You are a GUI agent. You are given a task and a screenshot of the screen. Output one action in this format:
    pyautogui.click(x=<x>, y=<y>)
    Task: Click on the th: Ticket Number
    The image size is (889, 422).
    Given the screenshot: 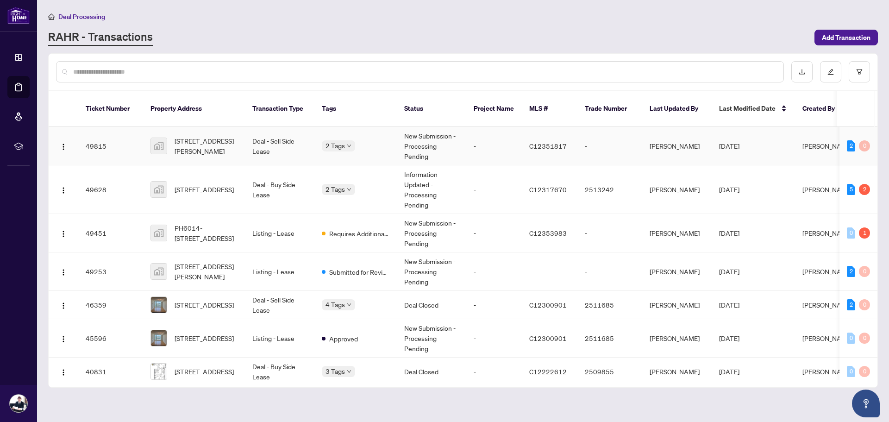 What is the action you would take?
    pyautogui.click(x=111, y=109)
    